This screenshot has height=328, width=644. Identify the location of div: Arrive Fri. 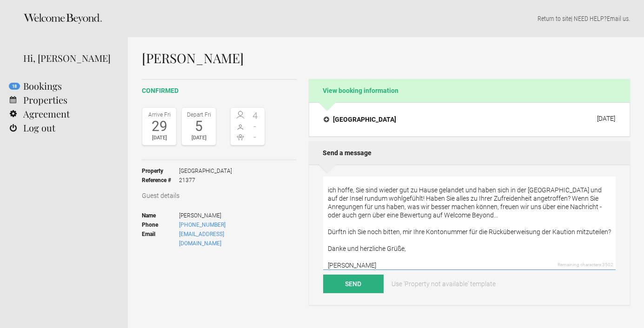
(159, 115).